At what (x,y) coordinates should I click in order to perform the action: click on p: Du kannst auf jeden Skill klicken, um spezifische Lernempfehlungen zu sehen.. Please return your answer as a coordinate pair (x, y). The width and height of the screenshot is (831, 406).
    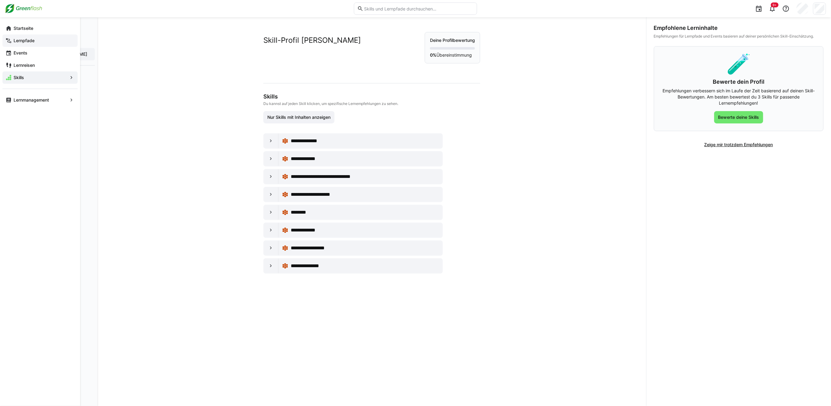
    Looking at the image, I should click on (371, 104).